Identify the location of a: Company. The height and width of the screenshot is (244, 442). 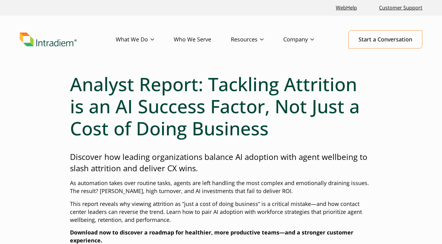
(308, 40).